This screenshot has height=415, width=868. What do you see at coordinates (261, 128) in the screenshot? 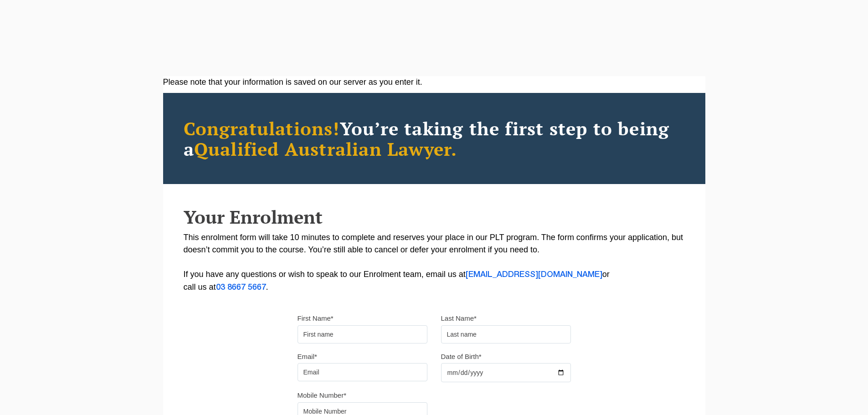
I see `span: Congratulations!` at bounding box center [261, 128].